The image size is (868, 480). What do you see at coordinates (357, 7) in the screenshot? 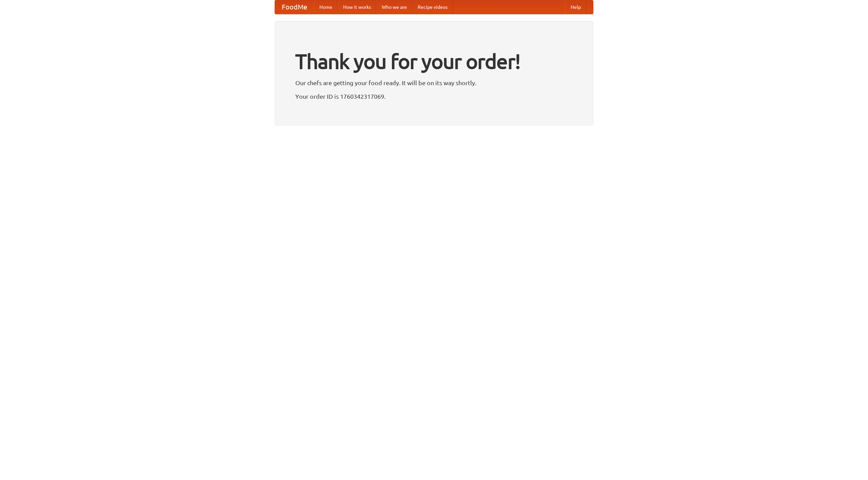
I see `a: How it works` at bounding box center [357, 7].